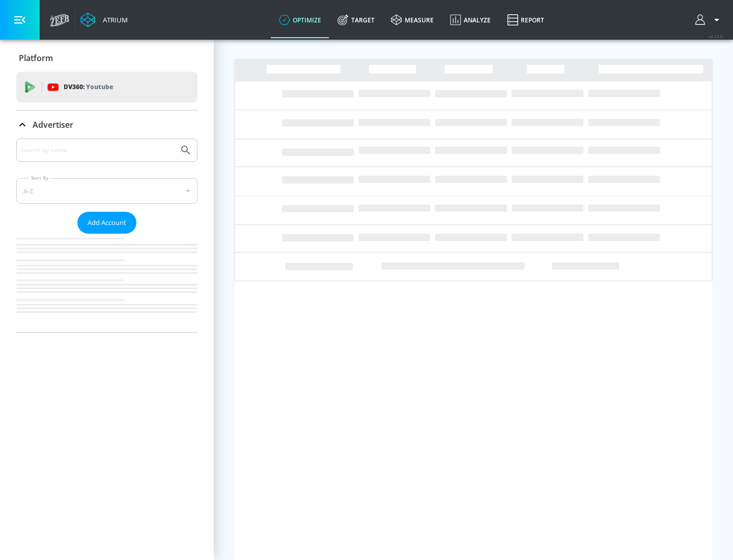 Image resolution: width=733 pixels, height=560 pixels. I want to click on div: DV360: Youtube, so click(107, 87).